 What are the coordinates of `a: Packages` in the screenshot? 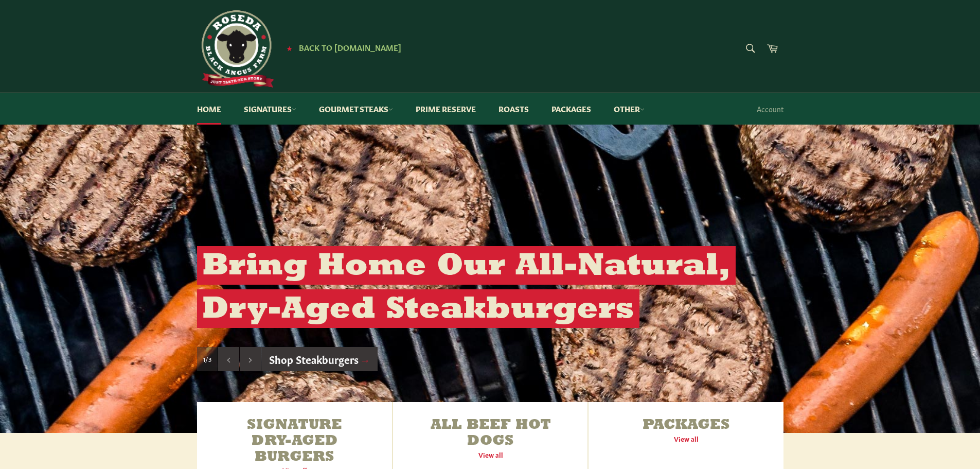 It's located at (571, 108).